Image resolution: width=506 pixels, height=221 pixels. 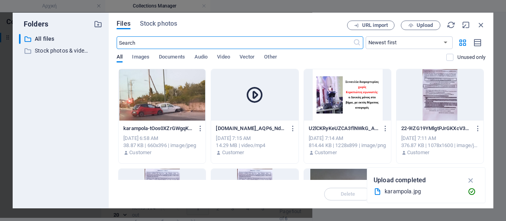 What do you see at coordinates (347, 145) in the screenshot?
I see `div: 814.44 KB | 1228x899 | image/png` at bounding box center [347, 145].